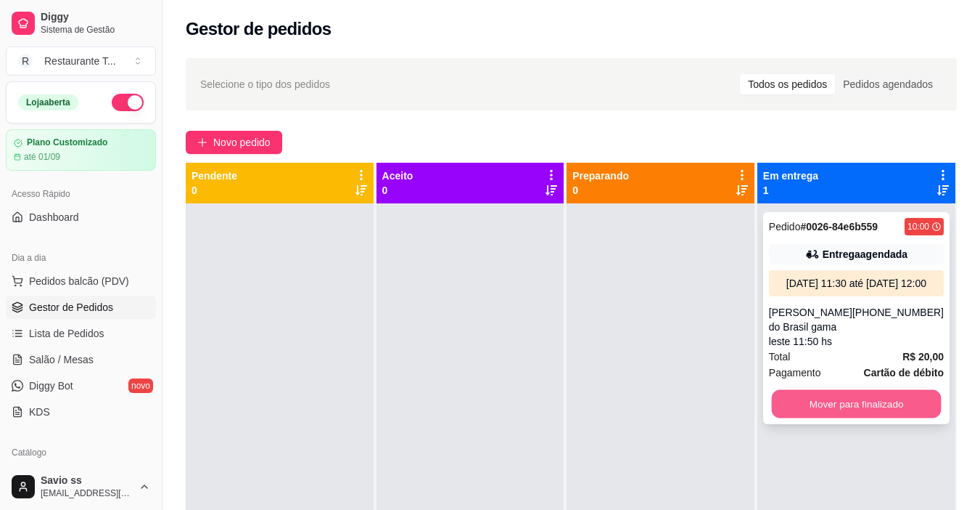 The height and width of the screenshot is (510, 980). What do you see at coordinates (795, 373) in the screenshot?
I see `span: Pagamento` at bounding box center [795, 373].